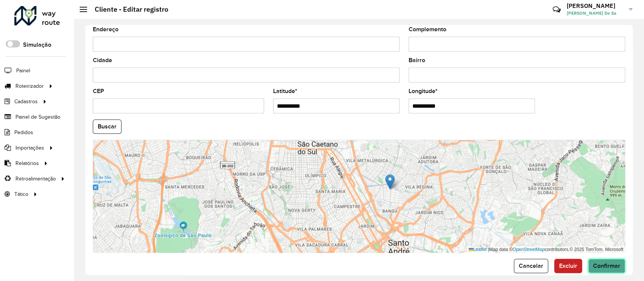 This screenshot has height=281, width=644. I want to click on button: Confirmar, so click(606, 266).